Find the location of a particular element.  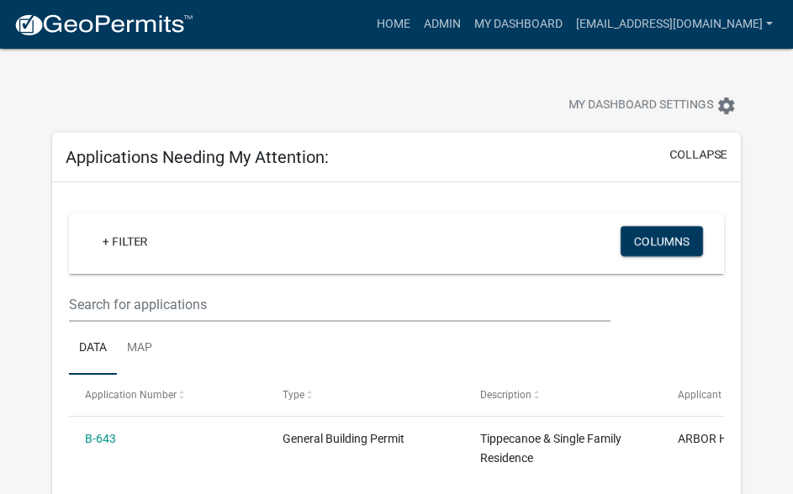

span: Description is located at coordinates (505, 395).